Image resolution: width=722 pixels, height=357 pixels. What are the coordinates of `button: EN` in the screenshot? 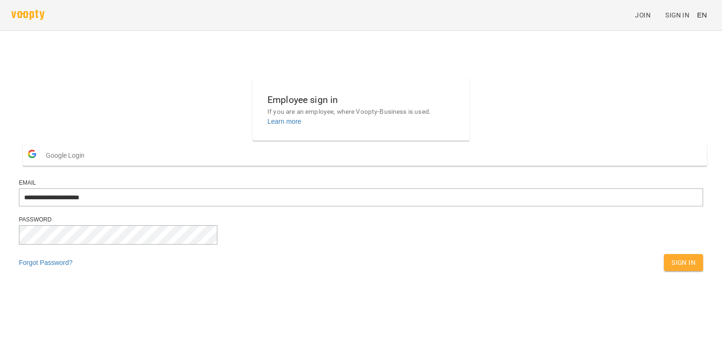 It's located at (702, 15).